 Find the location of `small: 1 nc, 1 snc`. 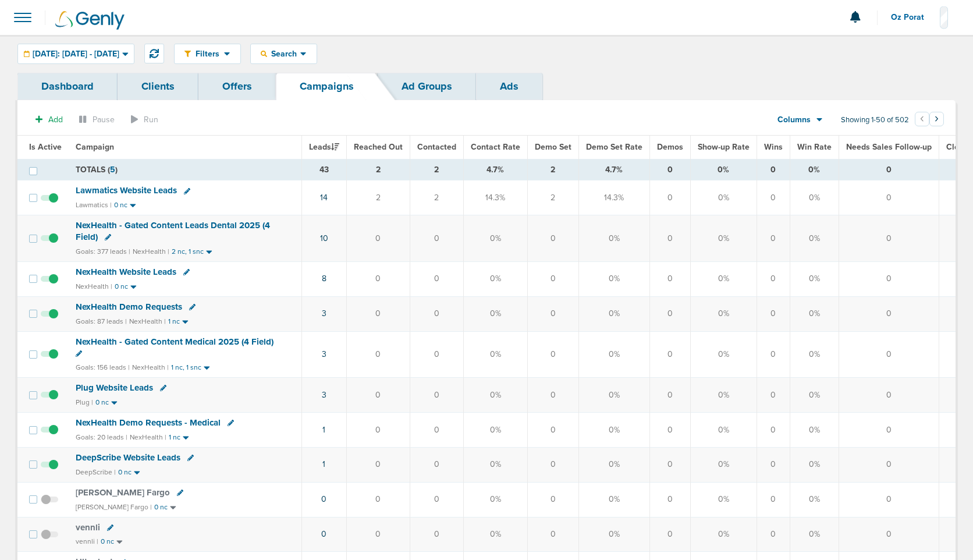

small: 1 nc, 1 snc is located at coordinates (186, 368).